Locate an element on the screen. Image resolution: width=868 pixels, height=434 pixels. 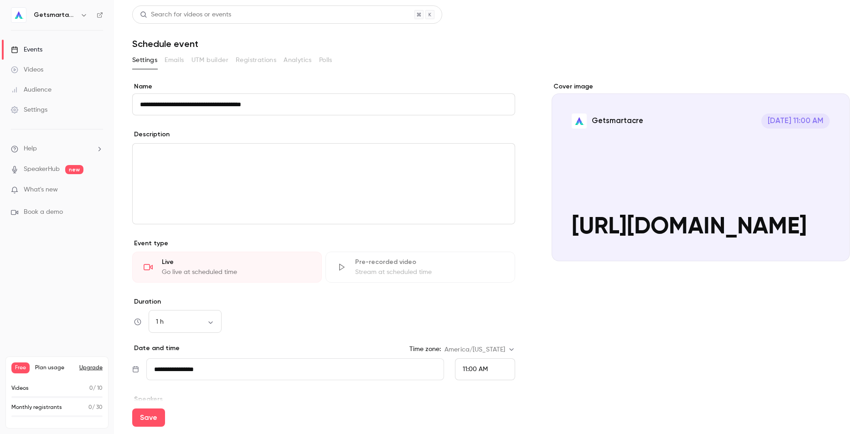
div: Pre-recorded video is located at coordinates (429, 262).